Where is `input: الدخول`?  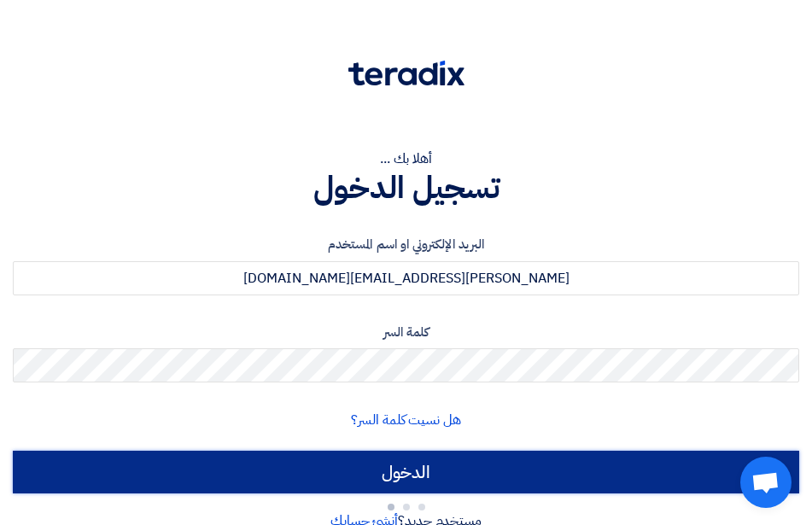 input: الدخول is located at coordinates (406, 472).